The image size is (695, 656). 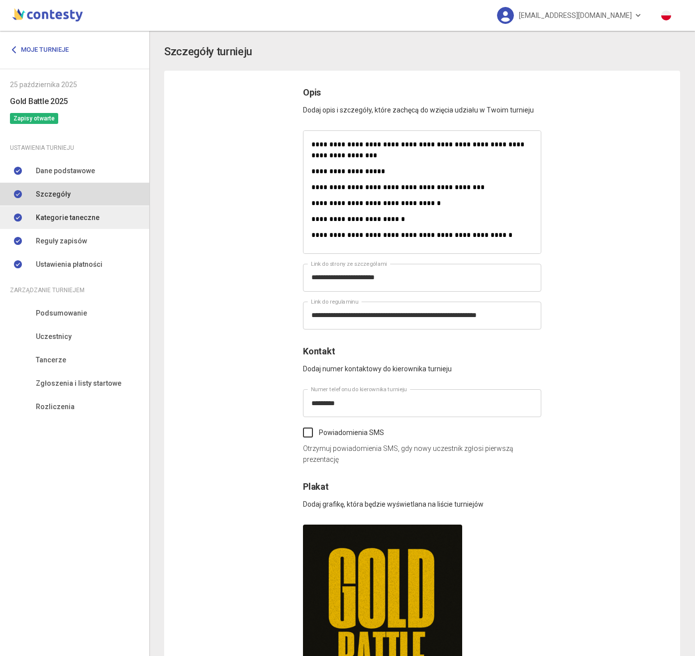 What do you see at coordinates (422, 366) in the screenshot?
I see `p: Dodaj numer kontaktowy do kierownika turnieju` at bounding box center [422, 366].